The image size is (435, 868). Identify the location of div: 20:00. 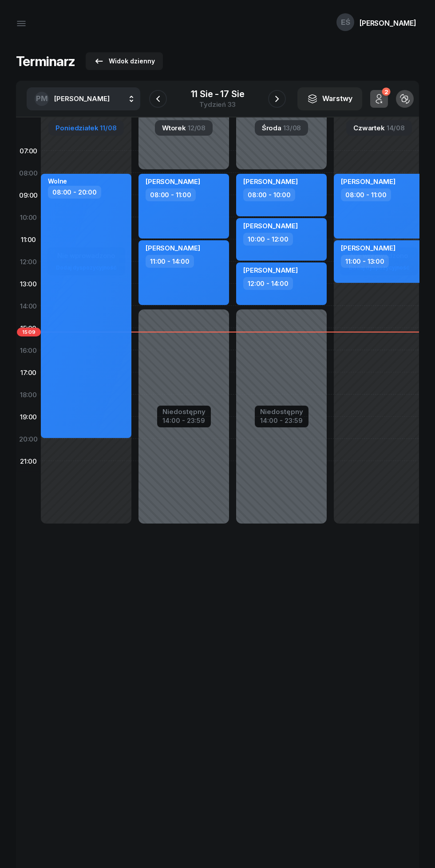
(28, 439).